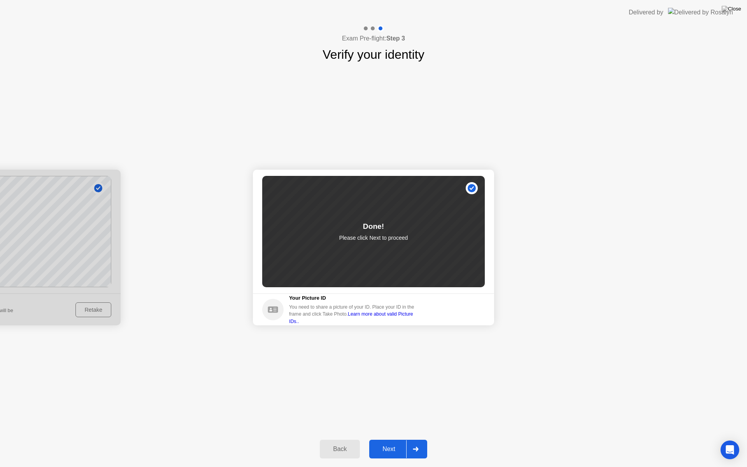 The width and height of the screenshot is (747, 467). I want to click on p: Please click Next to proceed, so click(373, 238).